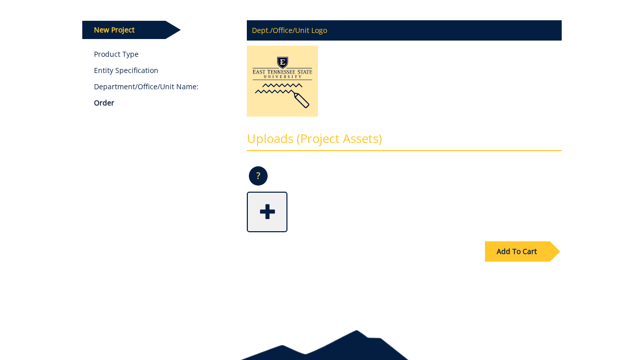 The height and width of the screenshot is (360, 644). Describe the element at coordinates (517, 251) in the screenshot. I see `div: Add To Cart` at that location.